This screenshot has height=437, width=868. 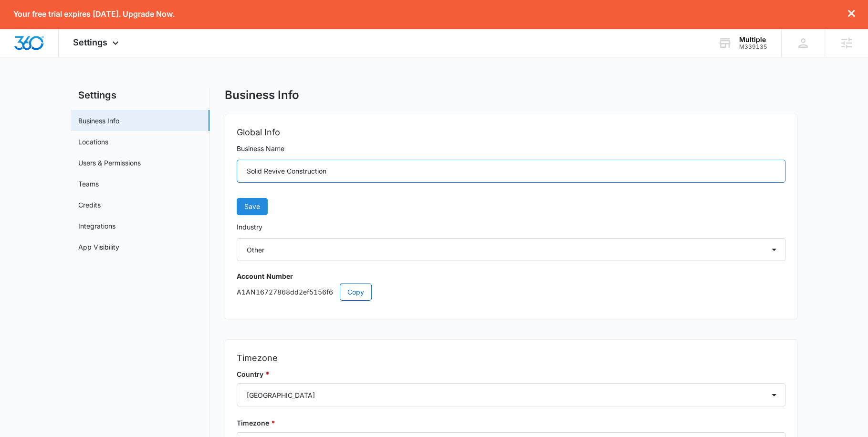 What do you see at coordinates (252, 206) in the screenshot?
I see `button: Save` at bounding box center [252, 206].